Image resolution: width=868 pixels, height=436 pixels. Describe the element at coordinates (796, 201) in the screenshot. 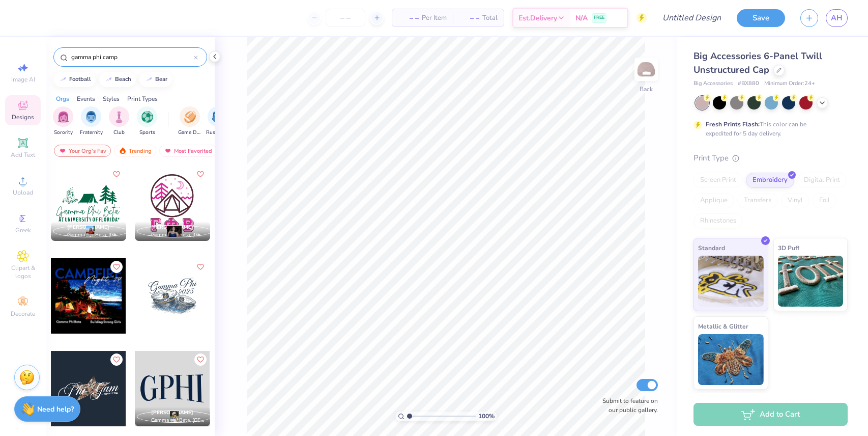

I see `div: Vinyl` at that location.